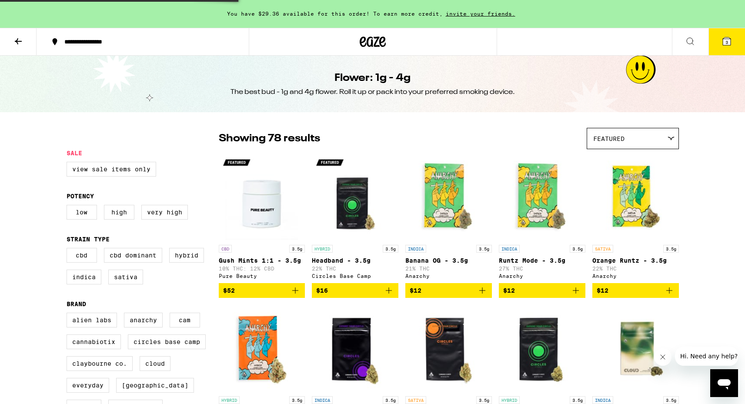 The width and height of the screenshot is (745, 404). I want to click on label: Claybourne Co., so click(100, 363).